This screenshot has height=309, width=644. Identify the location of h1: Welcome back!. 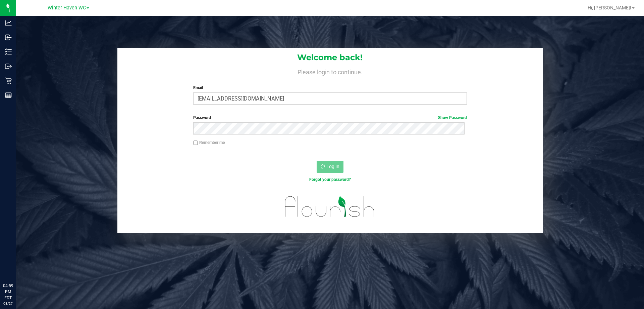
(330, 58).